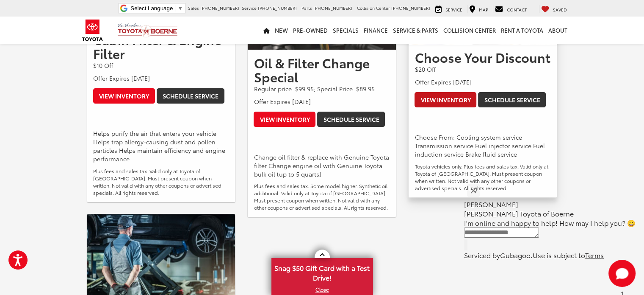 This screenshot has width=644, height=295. What do you see at coordinates (449, 9) in the screenshot?
I see `a: Service` at bounding box center [449, 9].